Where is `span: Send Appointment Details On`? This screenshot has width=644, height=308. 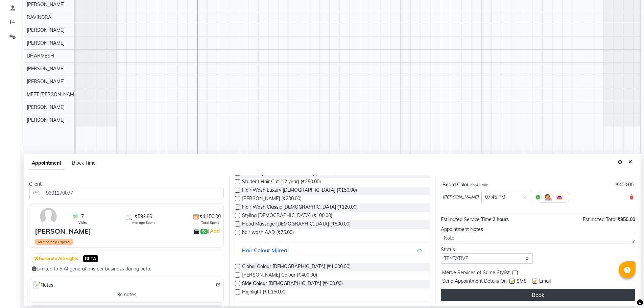
span: Send Appointment Details On is located at coordinates (474, 282).